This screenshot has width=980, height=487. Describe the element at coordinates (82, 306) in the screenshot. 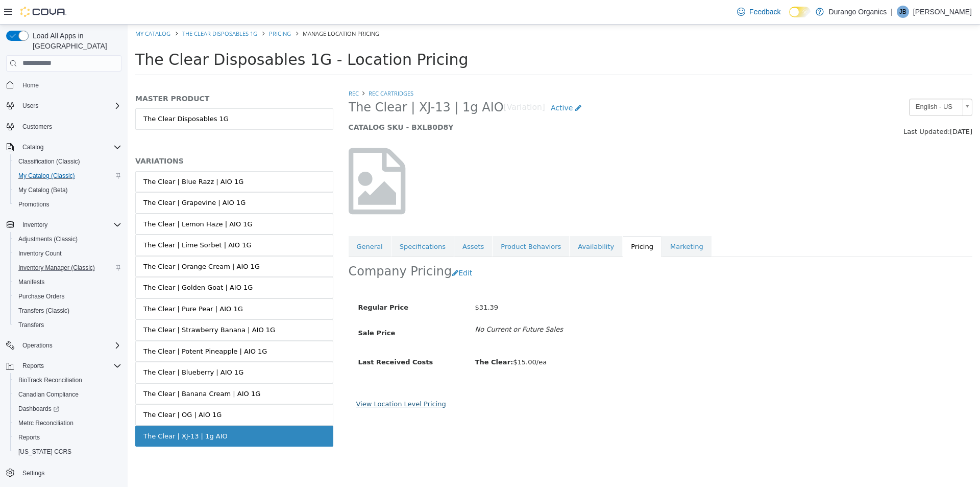

I see `div: The Clear | Strawberry Banana | AIO 1G` at that location.